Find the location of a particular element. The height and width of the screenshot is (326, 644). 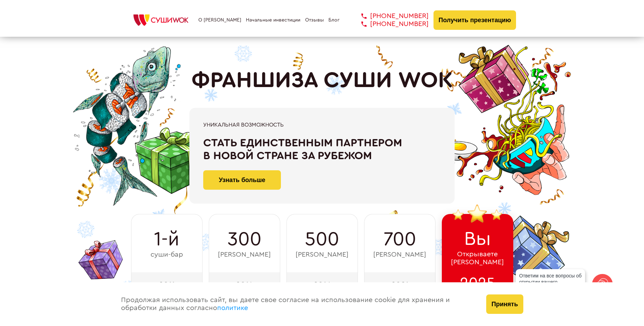

a: Начальные инвестиции is located at coordinates (273, 20).